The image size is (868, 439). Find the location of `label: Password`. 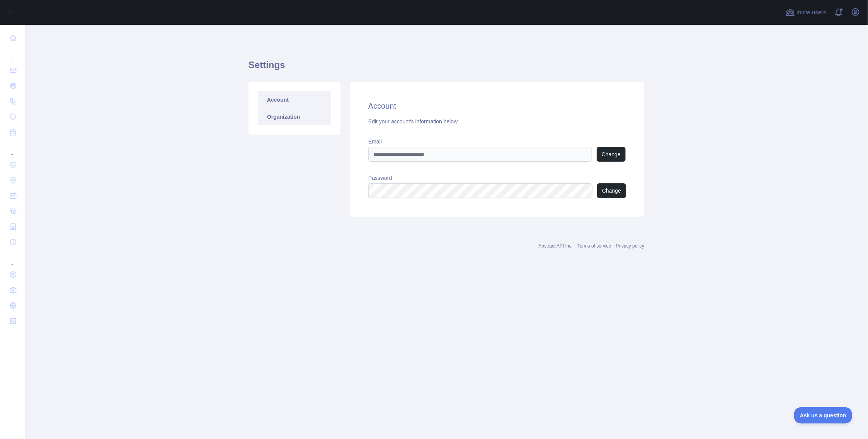

label: Password is located at coordinates (497, 178).